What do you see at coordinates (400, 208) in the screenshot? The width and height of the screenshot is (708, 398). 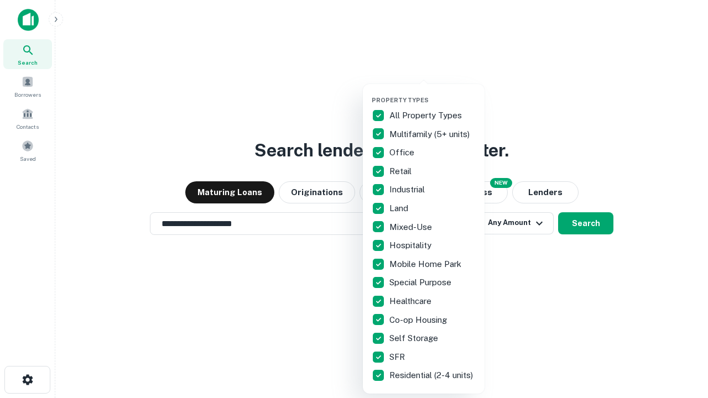 I see `p: Land` at bounding box center [400, 208].